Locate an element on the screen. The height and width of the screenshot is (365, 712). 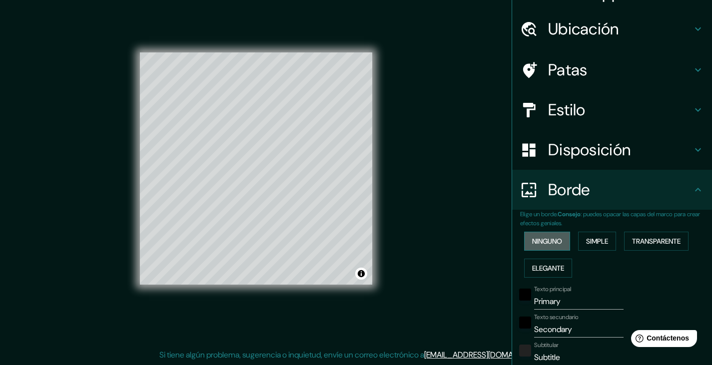
font: Contáctenos is located at coordinates (44, 12).